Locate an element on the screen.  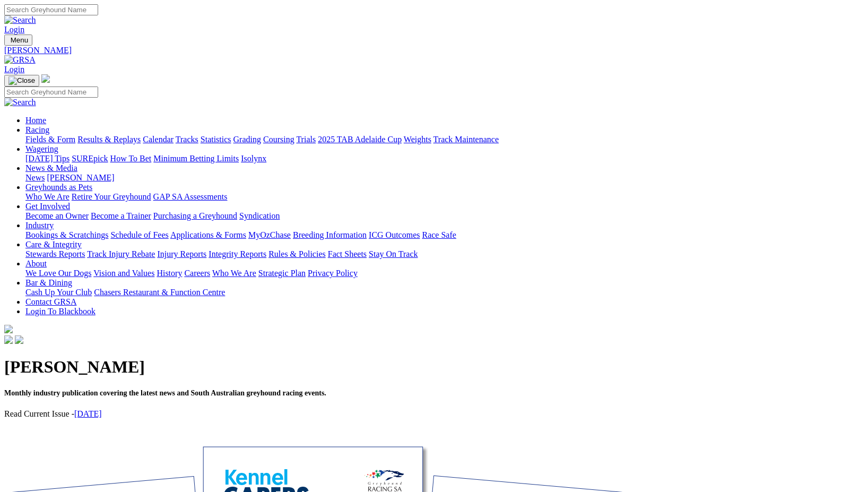
a: News is located at coordinates (35, 177).